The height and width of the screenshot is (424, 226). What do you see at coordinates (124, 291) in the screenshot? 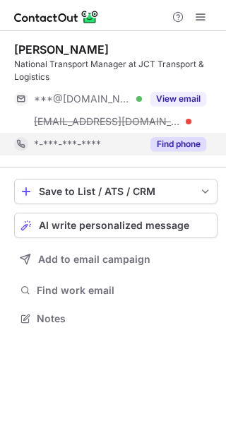
I see `span: Find work email` at bounding box center [124, 291].